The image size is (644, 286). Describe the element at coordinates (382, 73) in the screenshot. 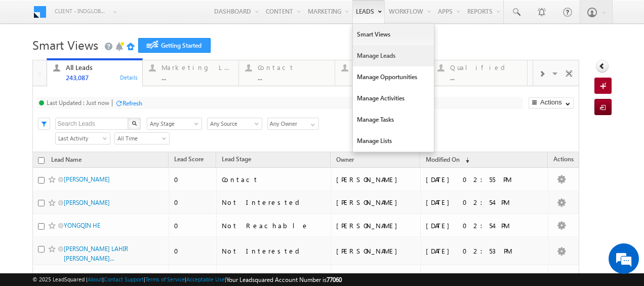

I see `a: Prospect...` at that location.